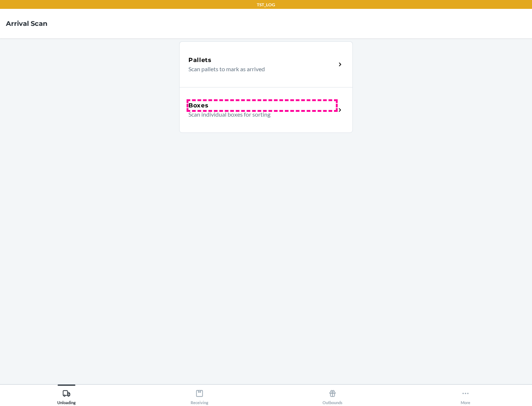 This screenshot has height=406, width=532. What do you see at coordinates (259, 69) in the screenshot?
I see `p: Scan pallets to mark as arrived` at bounding box center [259, 69].